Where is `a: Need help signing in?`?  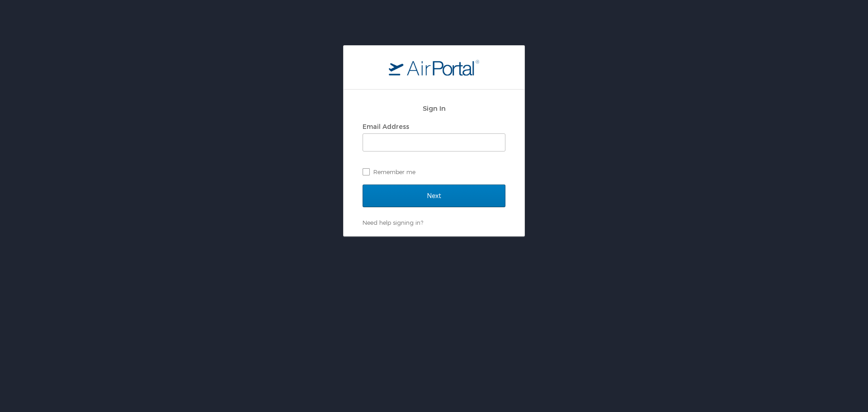 a: Need help signing in? is located at coordinates (393, 222).